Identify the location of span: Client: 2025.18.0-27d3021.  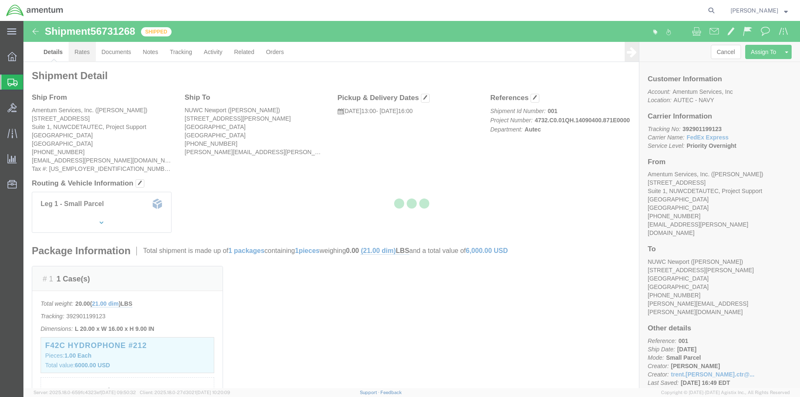
(185, 392).